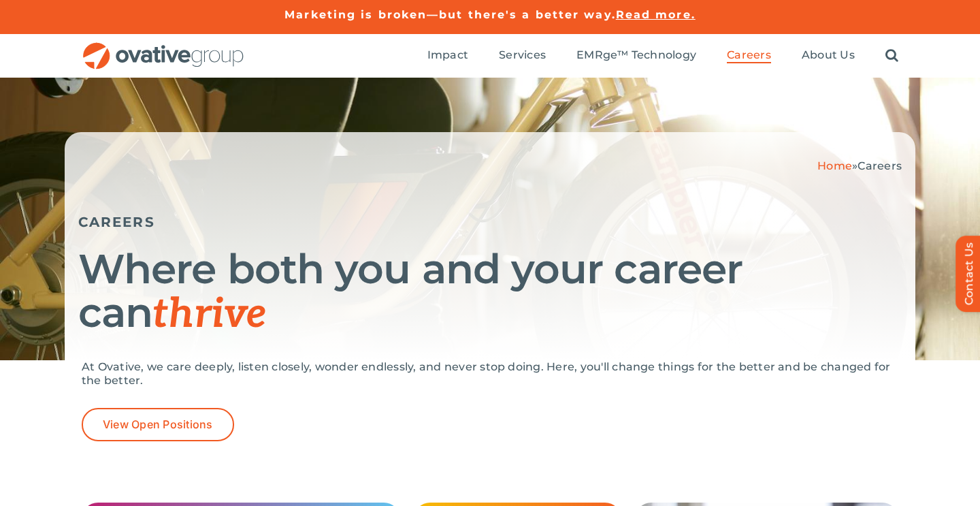 The height and width of the screenshot is (506, 980). I want to click on span: EMRge™ Technology, so click(636, 55).